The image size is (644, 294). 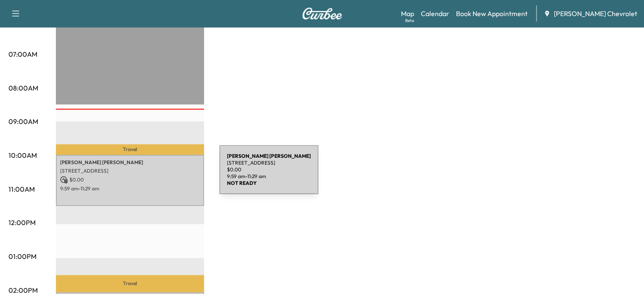 What do you see at coordinates (23, 155) in the screenshot?
I see `p: 10:00AM` at bounding box center [23, 155].